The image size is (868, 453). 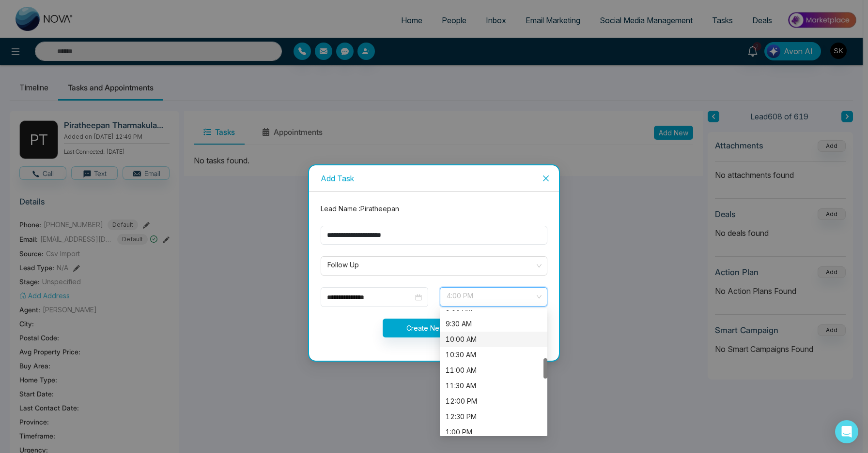 What do you see at coordinates (494, 386) in the screenshot?
I see `div: 11:30 AM` at bounding box center [494, 386].